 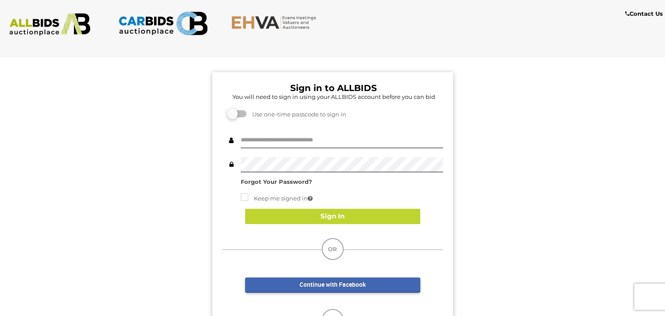 What do you see at coordinates (49, 25) in the screenshot?
I see `img: ALLBIDS.com.au` at bounding box center [49, 25].